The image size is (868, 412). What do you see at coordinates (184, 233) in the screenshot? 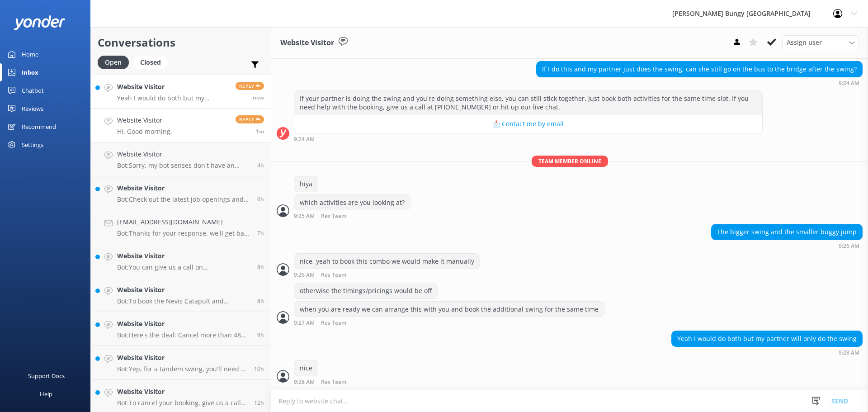
I see `p: Bot: Thanks for your response, we'll get back to you as soon as we can during opening hours.` at bounding box center [184, 233].